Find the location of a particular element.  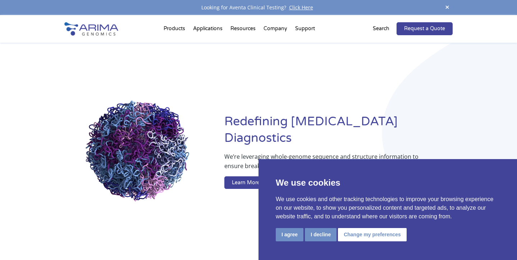

p: Search is located at coordinates (381, 29).